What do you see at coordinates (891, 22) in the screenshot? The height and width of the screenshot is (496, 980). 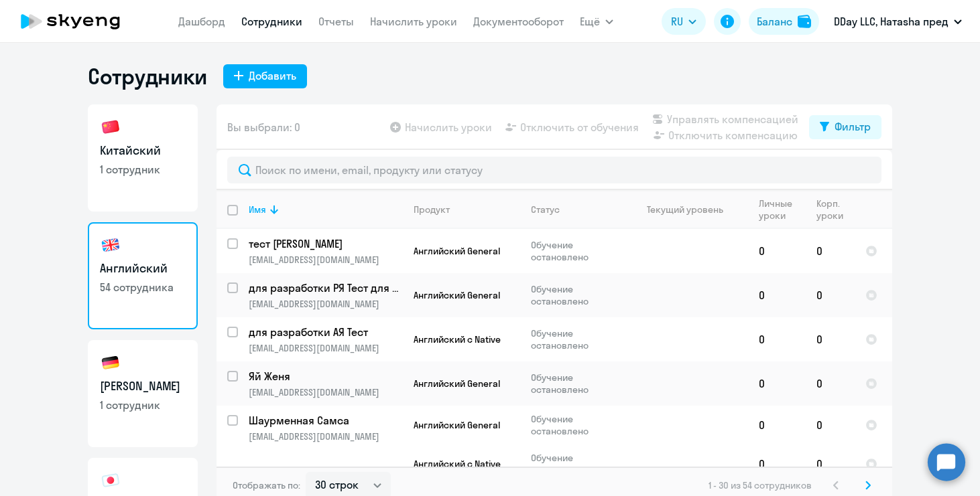 I see `p: DDay LLC, Натаsha пред` at bounding box center [891, 22].